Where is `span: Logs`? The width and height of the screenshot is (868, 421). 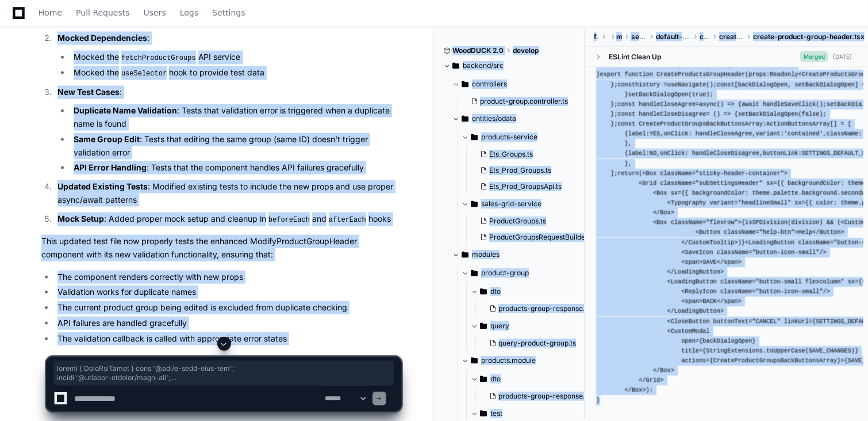
span: Logs is located at coordinates (189, 13).